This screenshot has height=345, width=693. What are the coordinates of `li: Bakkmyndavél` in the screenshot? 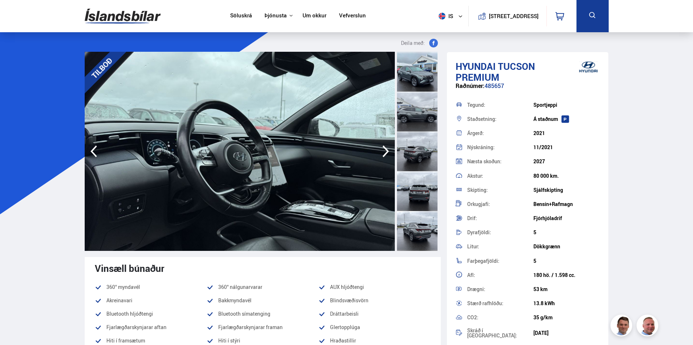 It's located at (262, 300).